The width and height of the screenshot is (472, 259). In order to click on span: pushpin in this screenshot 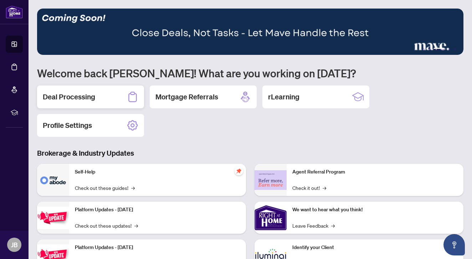, I will do `click(239, 171)`.